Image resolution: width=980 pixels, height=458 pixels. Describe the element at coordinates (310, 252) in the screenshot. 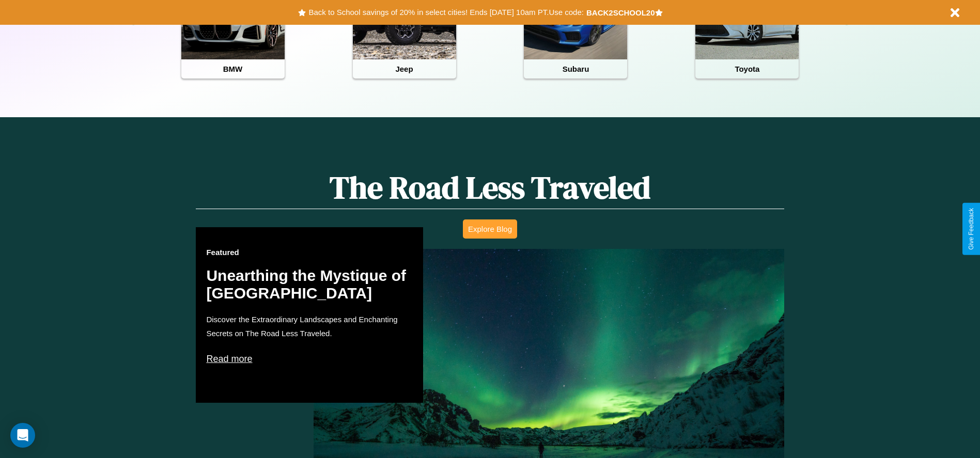

I see `h3: Featured` at that location.